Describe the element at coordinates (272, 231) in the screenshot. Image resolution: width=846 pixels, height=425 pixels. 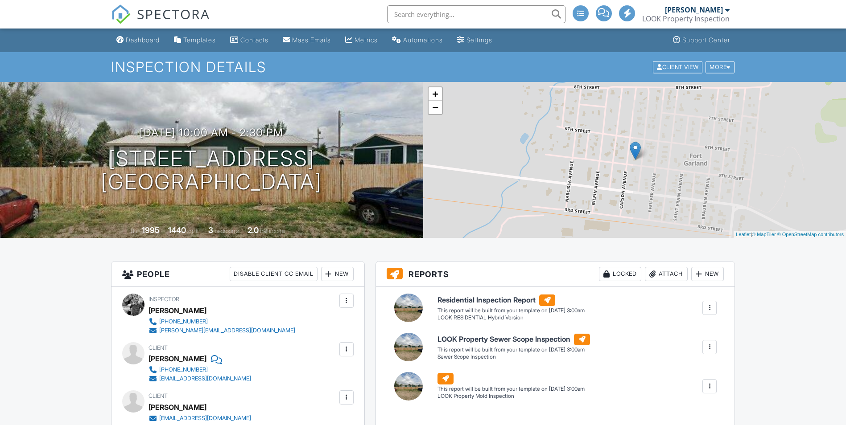
I see `span: bathrooms` at that location.